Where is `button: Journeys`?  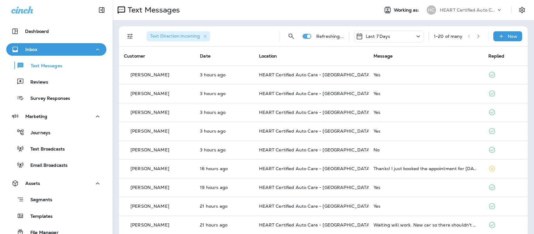
button: Journeys is located at coordinates (56, 132).